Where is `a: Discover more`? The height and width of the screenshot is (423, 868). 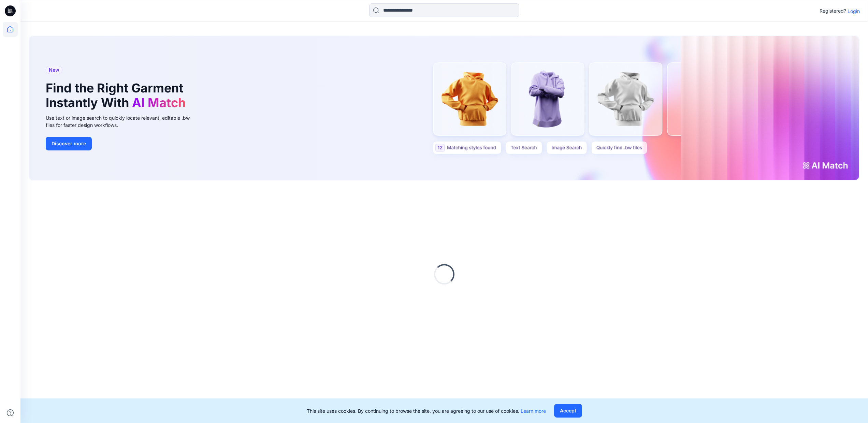 a: Discover more is located at coordinates (69, 144).